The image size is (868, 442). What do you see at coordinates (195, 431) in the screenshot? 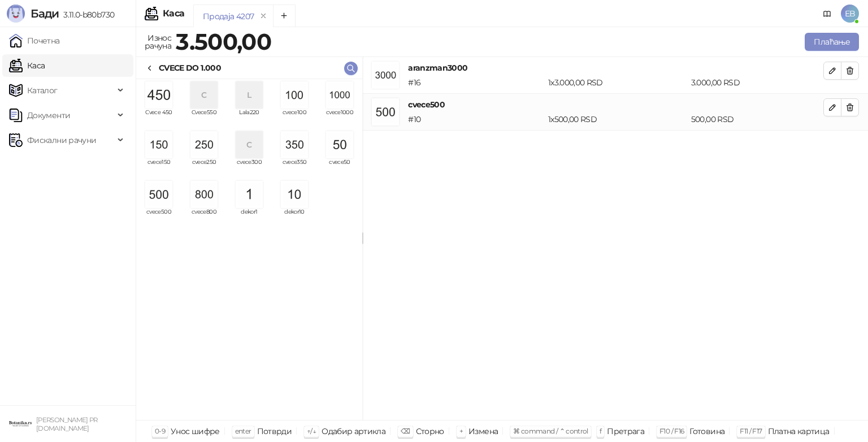
I see `div: Унос шифре` at bounding box center [195, 431].